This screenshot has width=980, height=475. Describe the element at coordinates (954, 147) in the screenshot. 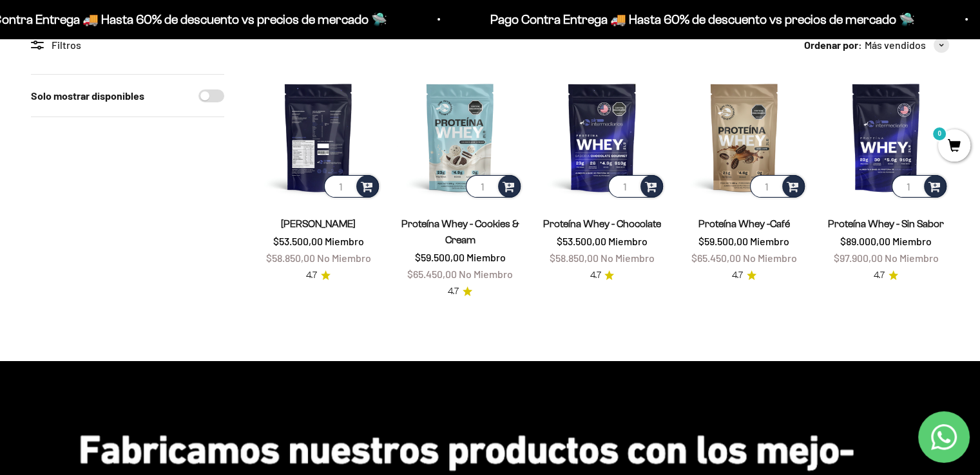

I see `a: 0` at that location.